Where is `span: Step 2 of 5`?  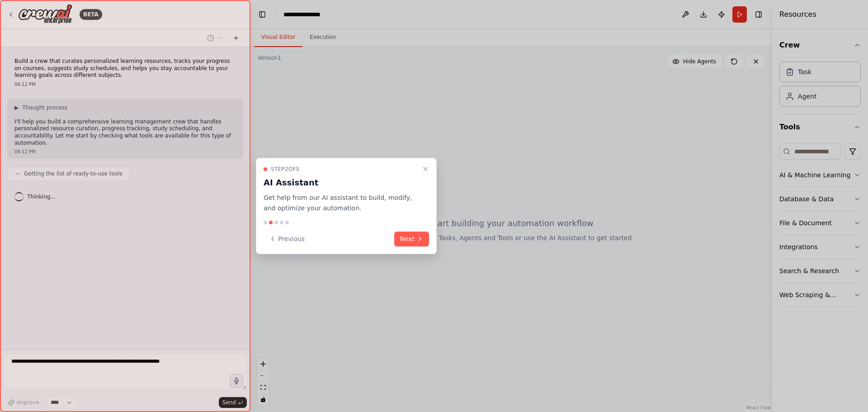
span: Step 2 of 5 is located at coordinates (285, 169).